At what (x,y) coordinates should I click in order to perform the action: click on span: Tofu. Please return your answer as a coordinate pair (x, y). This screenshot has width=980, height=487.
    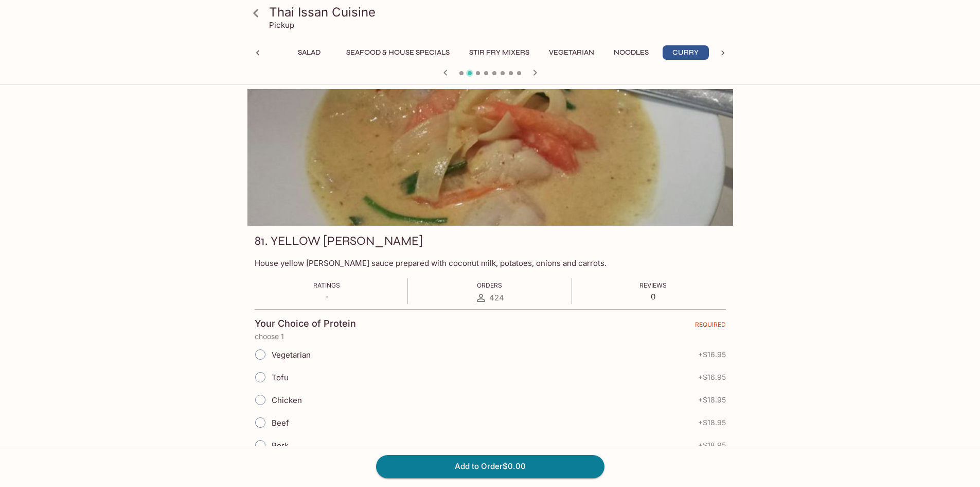
    Looking at the image, I should click on (280, 377).